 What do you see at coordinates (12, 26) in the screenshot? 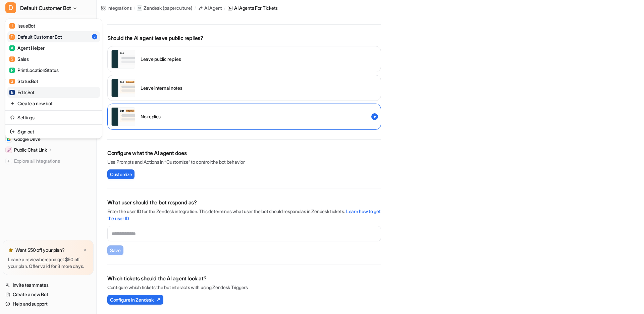
I see `span: I` at bounding box center [12, 26].